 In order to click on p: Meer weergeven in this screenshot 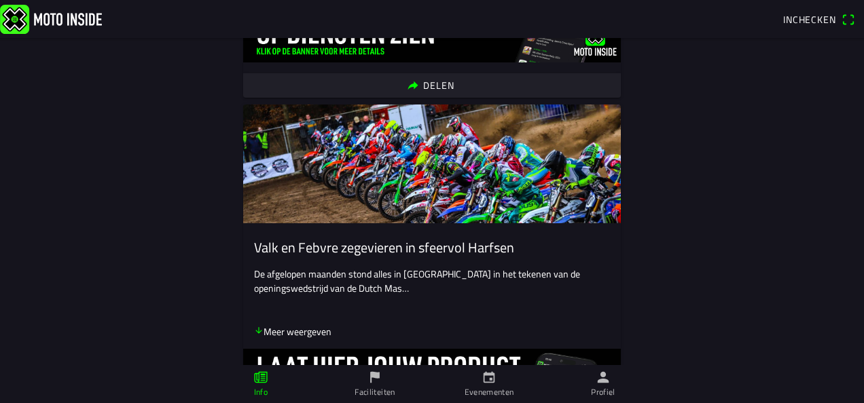, I will do `click(293, 331)`.